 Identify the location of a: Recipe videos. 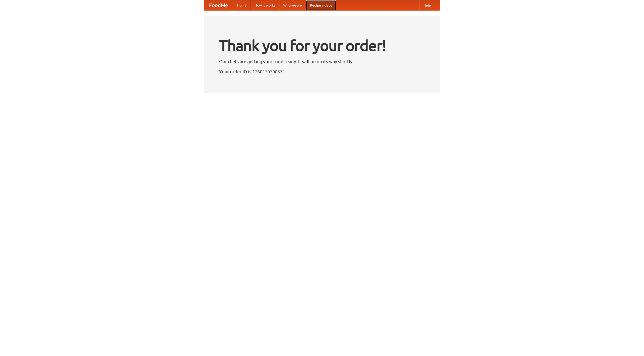
(321, 5).